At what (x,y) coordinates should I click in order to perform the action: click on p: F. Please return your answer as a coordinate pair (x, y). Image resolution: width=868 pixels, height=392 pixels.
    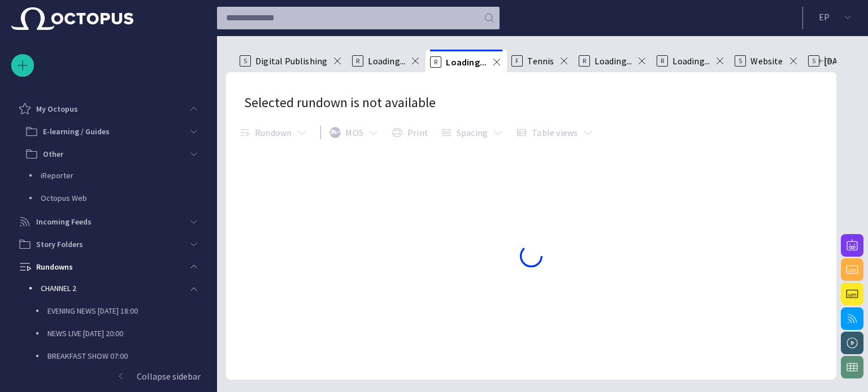
    Looking at the image, I should click on (517, 61).